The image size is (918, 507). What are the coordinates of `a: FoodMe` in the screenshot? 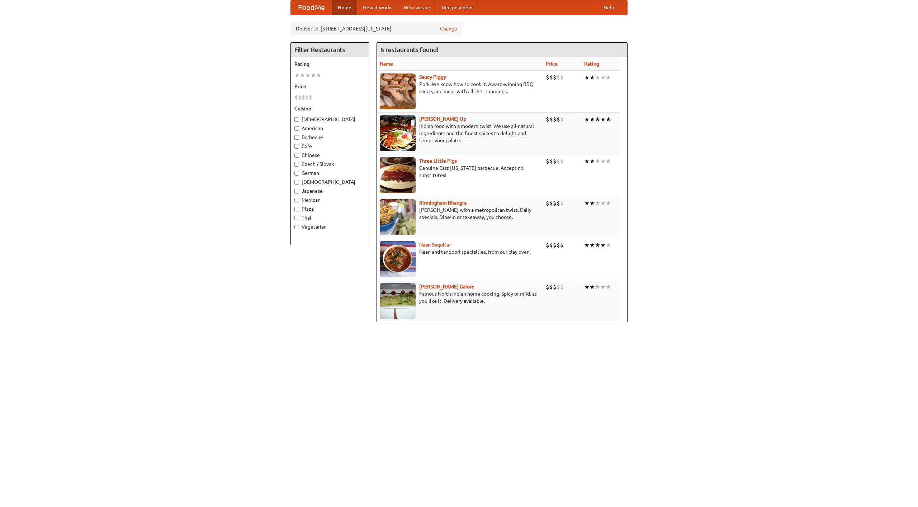 It's located at (311, 8).